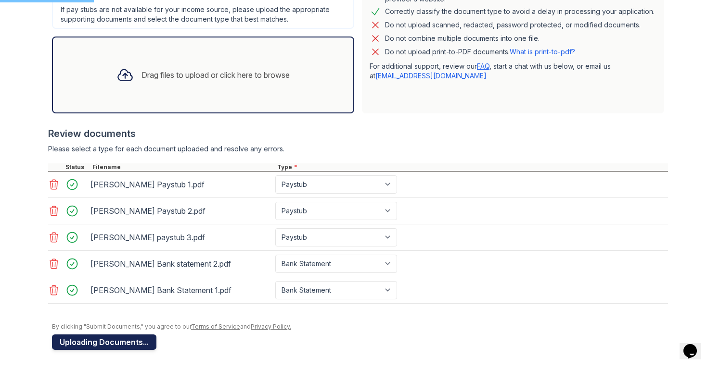  Describe the element at coordinates (462, 38) in the screenshot. I see `div: Do not combine multiple documents into one file.` at that location.